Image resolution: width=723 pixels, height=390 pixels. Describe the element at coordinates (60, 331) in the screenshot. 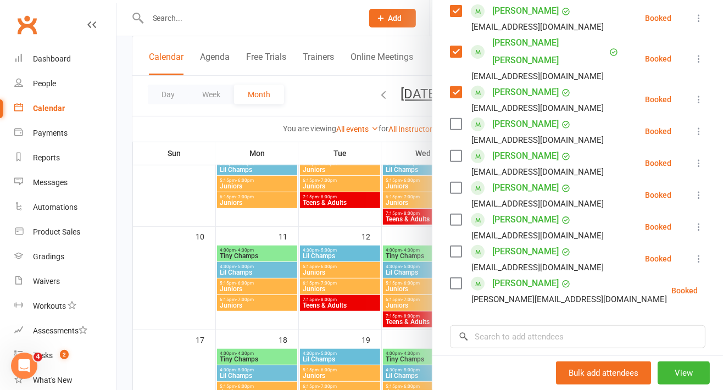

I see `div: Assessments` at that location.